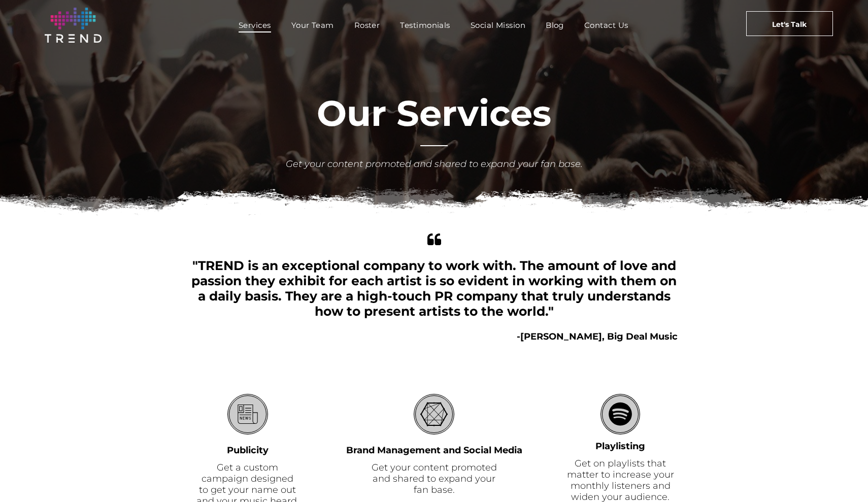 The width and height of the screenshot is (868, 502). I want to click on a: Contact Us, so click(606, 25).